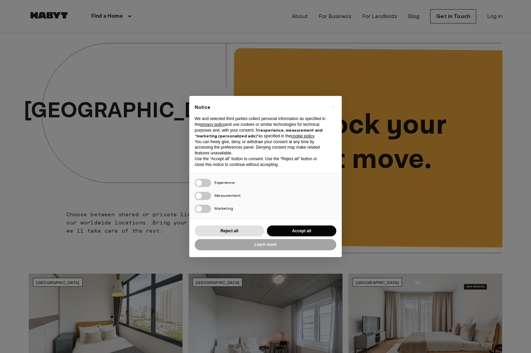 The height and width of the screenshot is (353, 531). Describe the element at coordinates (301, 231) in the screenshot. I see `button: Accept all` at that location.